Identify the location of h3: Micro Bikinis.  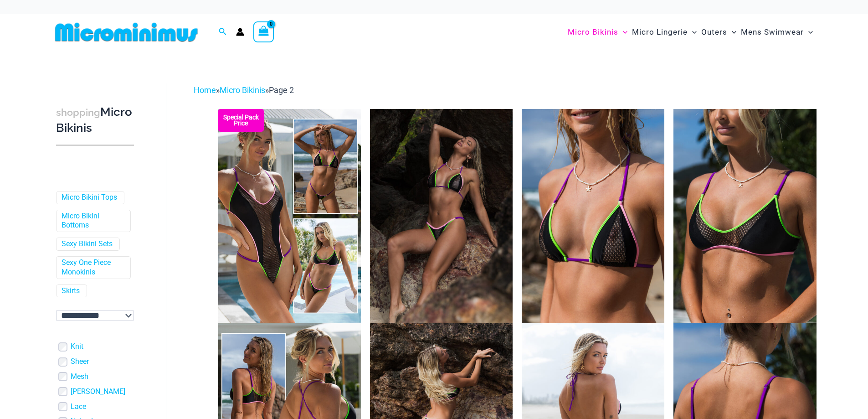
(95, 120).